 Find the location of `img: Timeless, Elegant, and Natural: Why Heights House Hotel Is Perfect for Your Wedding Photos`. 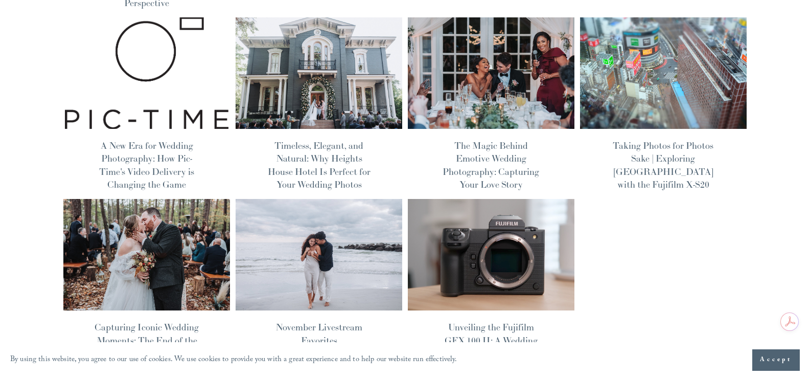

img: Timeless, Elegant, and Natural: Why Heights House Hotel Is Perfect for Your Wedding Photos is located at coordinates (318, 73).